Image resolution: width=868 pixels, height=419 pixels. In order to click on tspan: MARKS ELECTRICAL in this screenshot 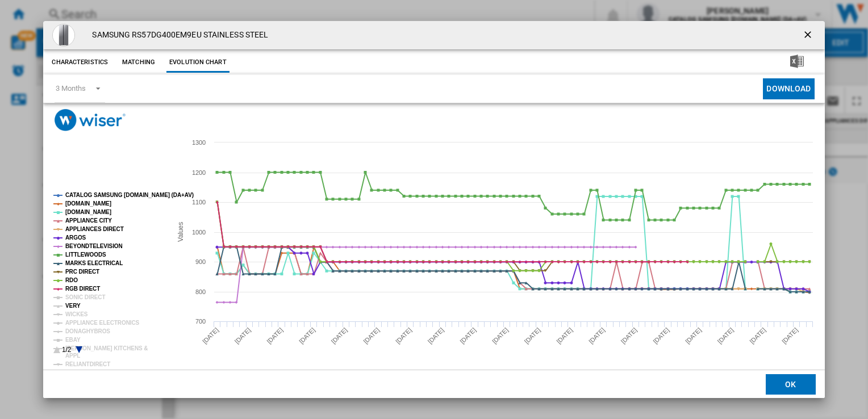, I will do `click(93, 263)`.